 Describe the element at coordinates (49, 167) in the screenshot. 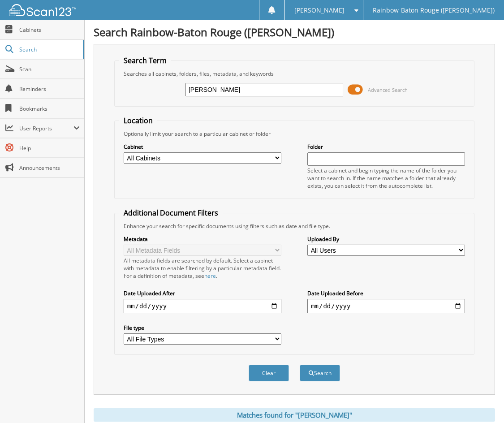

I see `span: Announcements` at that location.